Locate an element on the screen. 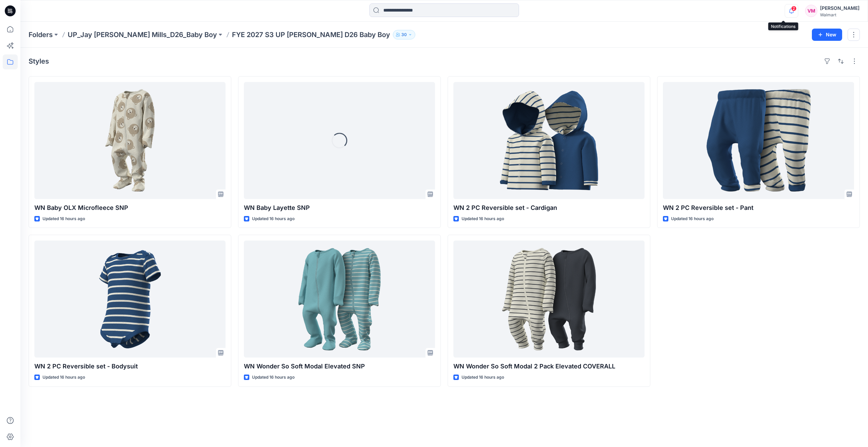 The image size is (868, 447). button: 30 is located at coordinates (404, 35).